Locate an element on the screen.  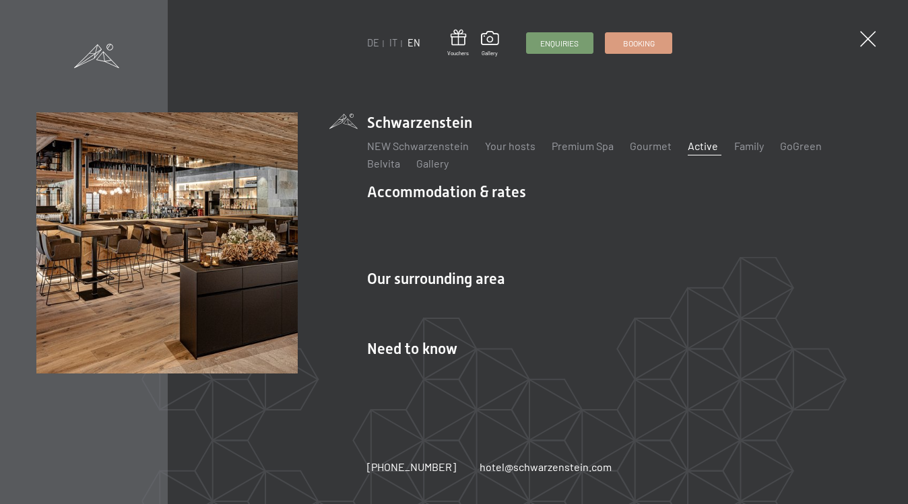
a: Family is located at coordinates (749, 145).